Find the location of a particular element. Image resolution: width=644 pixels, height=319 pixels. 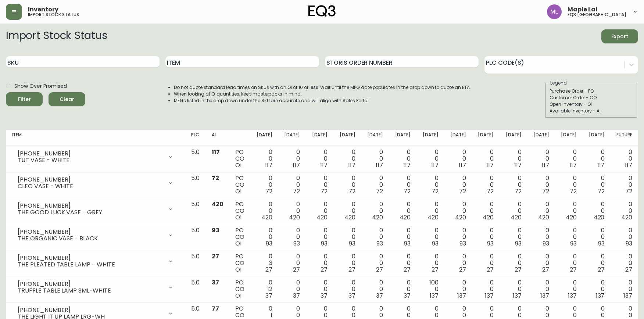

h2: Import Stock Status is located at coordinates (56, 36).